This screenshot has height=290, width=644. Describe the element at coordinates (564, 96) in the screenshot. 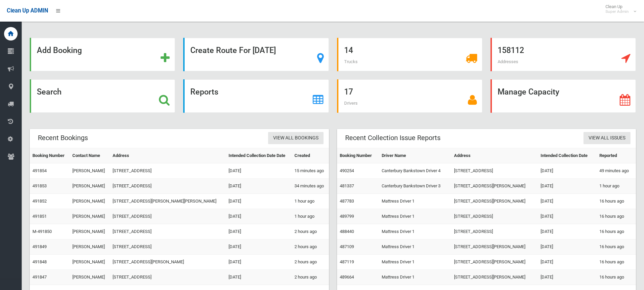

I see `a: Manage Capacity` at that location.